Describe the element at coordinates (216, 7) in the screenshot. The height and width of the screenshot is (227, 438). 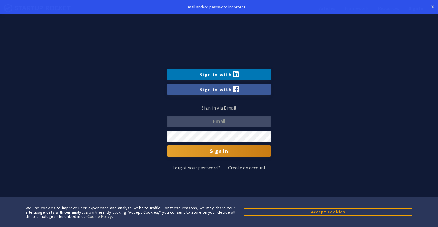
I see `span: Email and/or password incorrect.` at that location.